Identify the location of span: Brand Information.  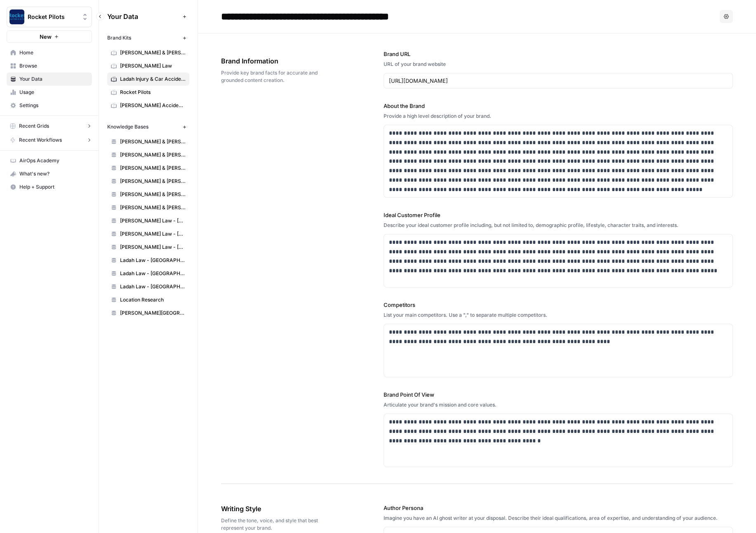
(279, 61).